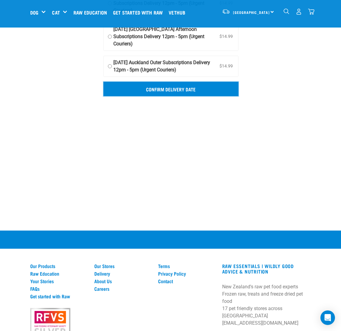  Describe the element at coordinates (186, 281) in the screenshot. I see `a: Contact` at that location.